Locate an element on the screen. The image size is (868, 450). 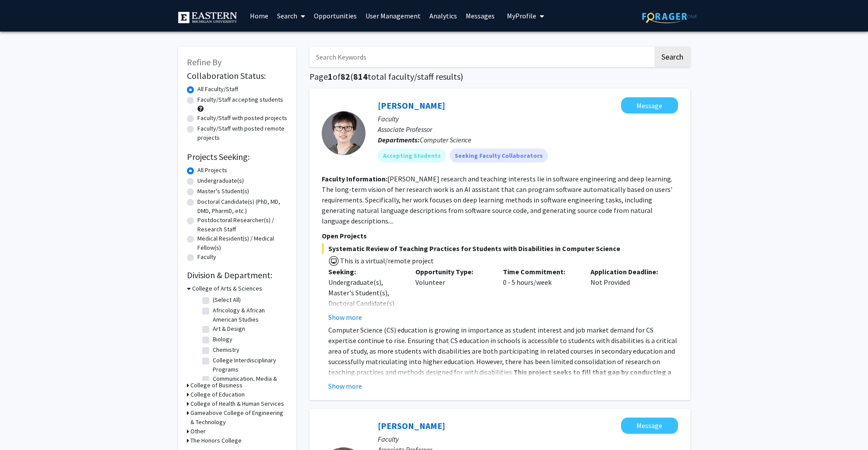
a: Messages is located at coordinates (481, 16).